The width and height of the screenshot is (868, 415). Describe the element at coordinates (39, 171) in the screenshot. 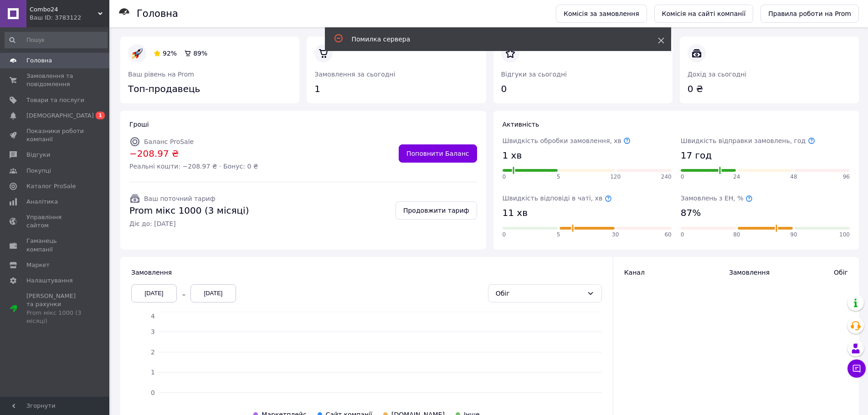

I see `span: Покупці` at that location.